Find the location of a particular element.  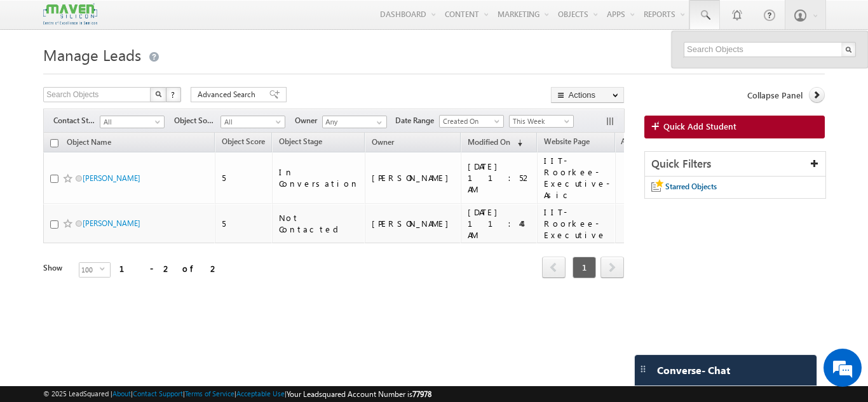

span: Created On is located at coordinates (470, 121).